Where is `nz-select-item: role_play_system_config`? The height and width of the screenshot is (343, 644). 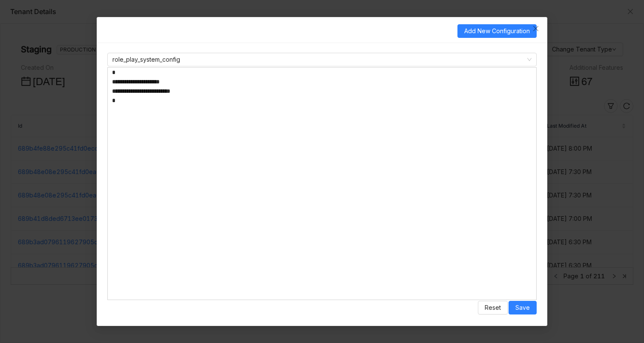
nz-select-item: role_play_system_config is located at coordinates (322, 59).